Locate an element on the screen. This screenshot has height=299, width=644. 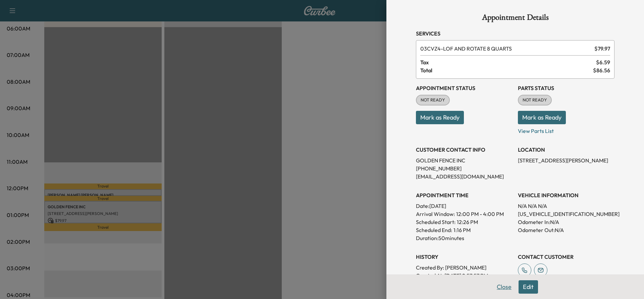
h3: VEHICLE INFORMATION is located at coordinates (566, 195).